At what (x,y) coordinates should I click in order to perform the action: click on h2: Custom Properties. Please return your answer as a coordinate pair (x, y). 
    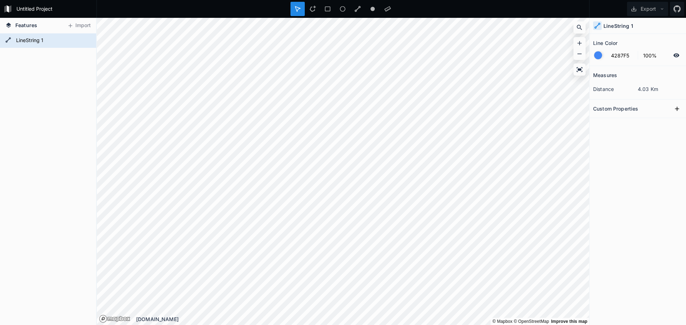
    Looking at the image, I should click on (616, 109).